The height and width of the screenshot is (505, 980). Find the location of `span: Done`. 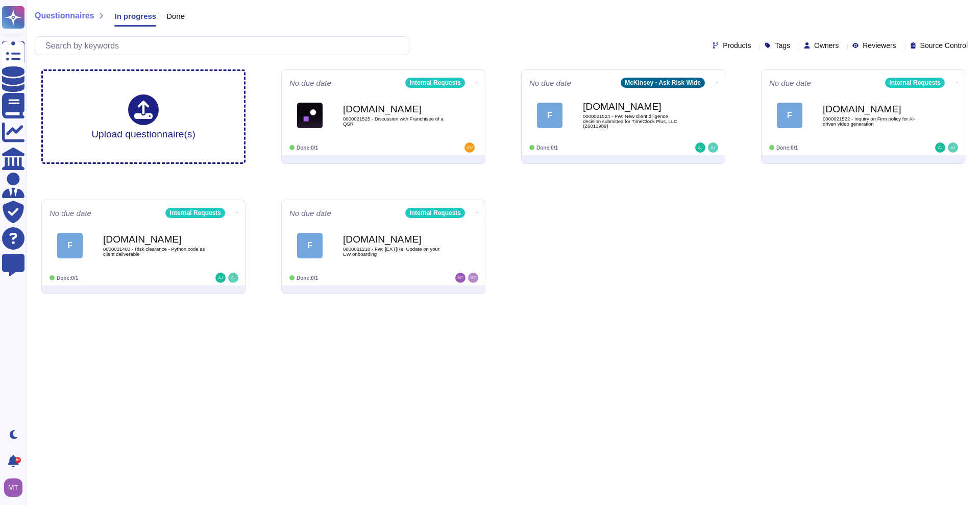

span: Done is located at coordinates (176, 16).